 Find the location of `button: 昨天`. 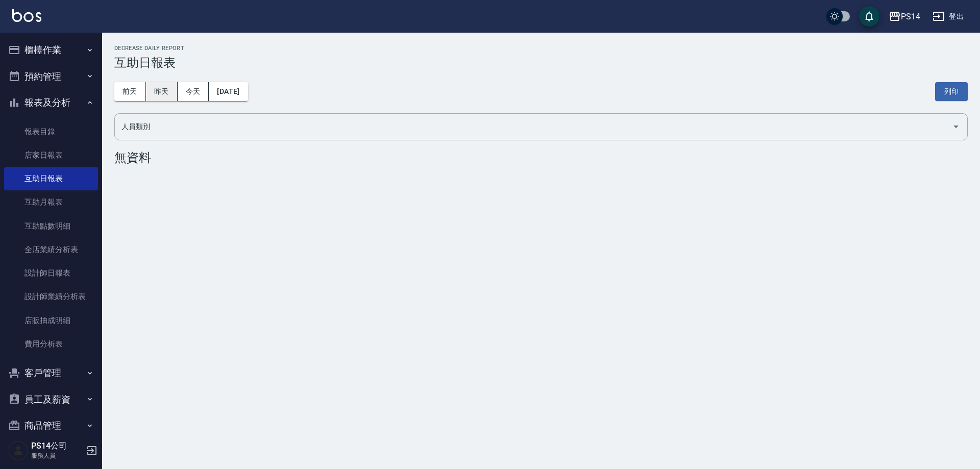

button: 昨天 is located at coordinates (162, 92).